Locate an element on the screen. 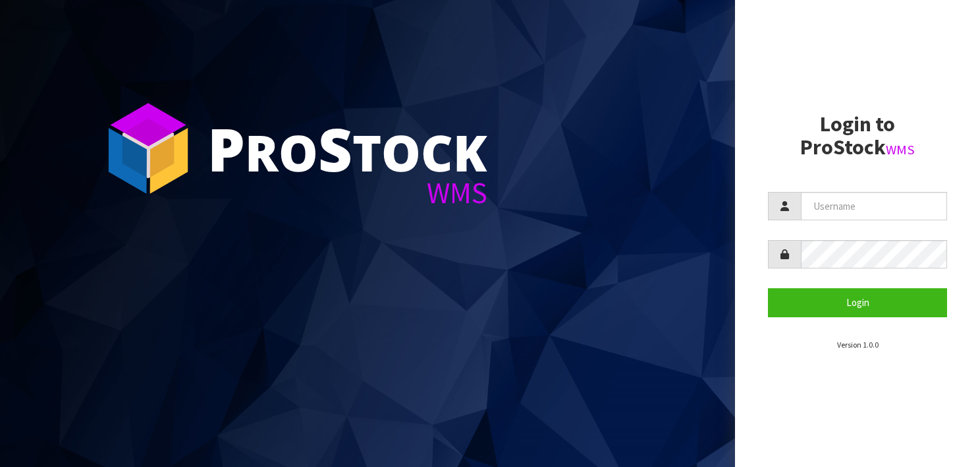 The image size is (980, 467). input: Username is located at coordinates (874, 206).